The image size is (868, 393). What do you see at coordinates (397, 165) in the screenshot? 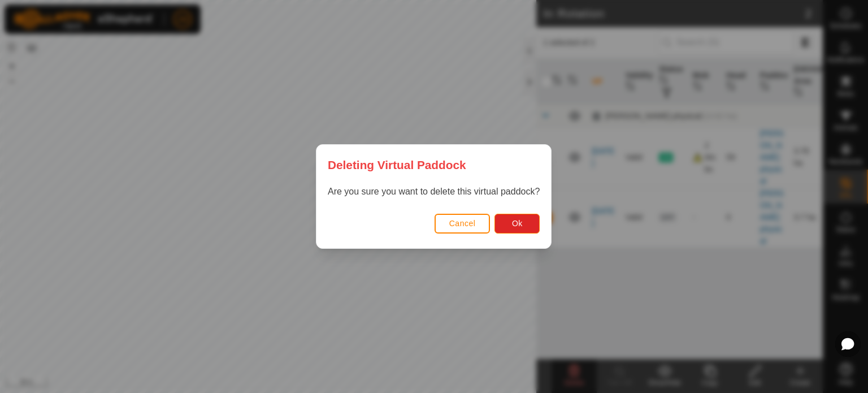
I see `span: Deleting Virtual Paddock` at bounding box center [397, 165].